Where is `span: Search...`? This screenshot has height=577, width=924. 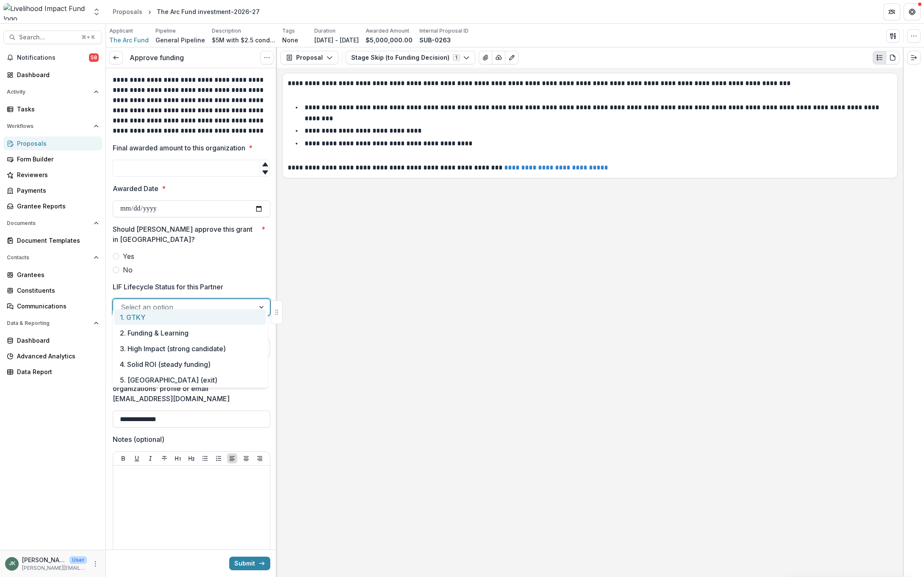 span: Search... is located at coordinates (48, 38).